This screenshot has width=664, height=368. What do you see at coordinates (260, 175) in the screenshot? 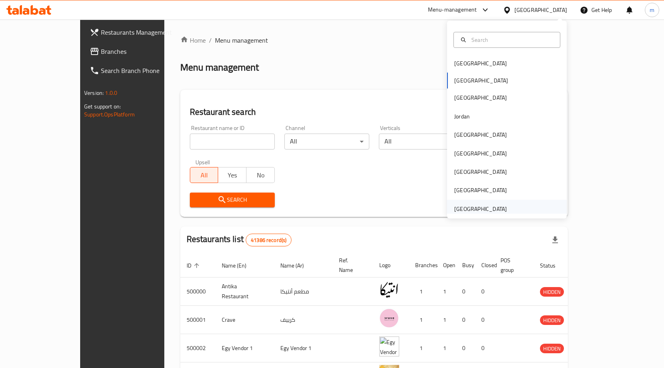
I see `button: No` at bounding box center [260, 175].